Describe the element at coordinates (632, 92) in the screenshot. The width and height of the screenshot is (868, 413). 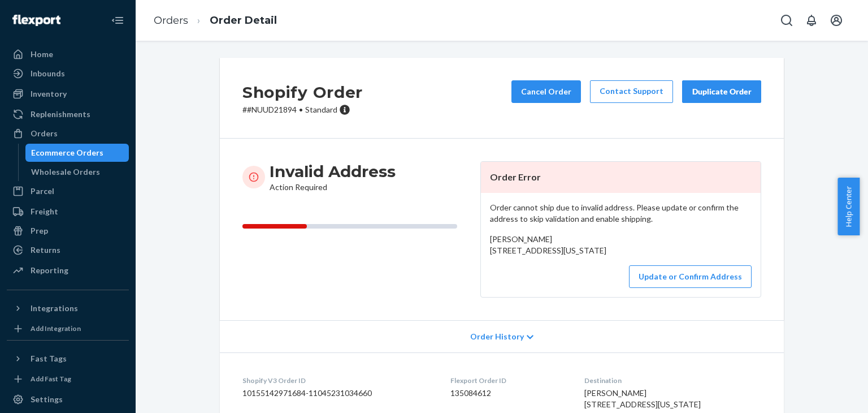
I see `a: Contact Support` at that location.